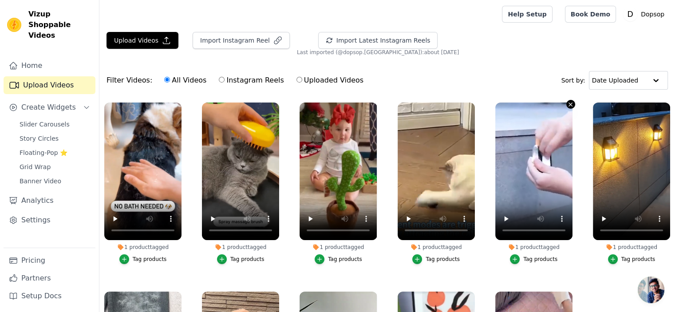  What do you see at coordinates (330, 80) in the screenshot?
I see `label: Uploaded Videos` at bounding box center [330, 80].